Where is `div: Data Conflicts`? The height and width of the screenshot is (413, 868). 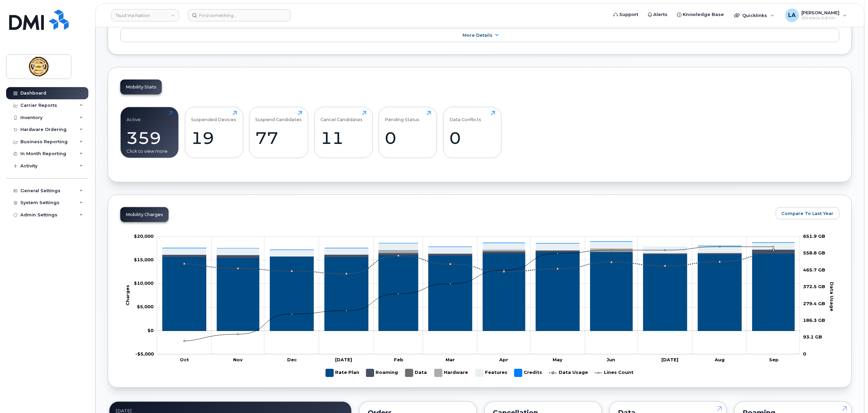
div: Data Conflicts is located at coordinates (465, 116).